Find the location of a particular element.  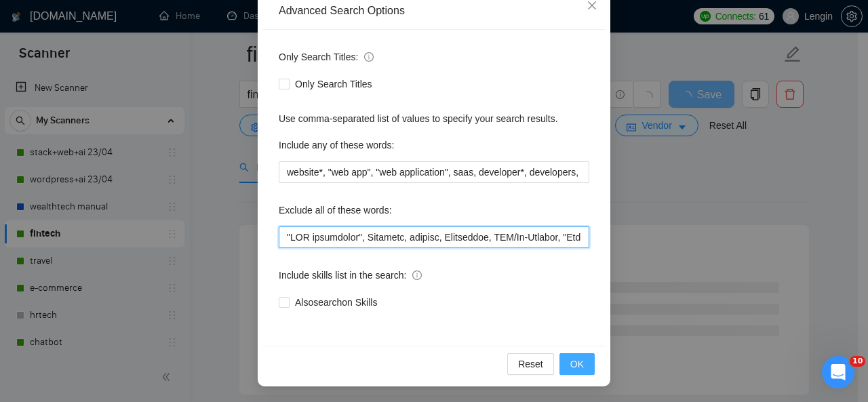

button: OK is located at coordinates (577, 365).